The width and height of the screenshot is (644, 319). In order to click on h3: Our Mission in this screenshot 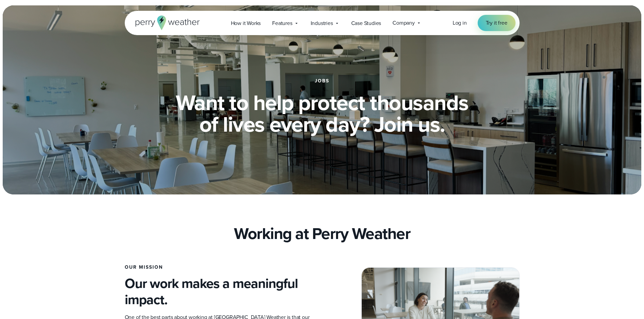, I will do `click(221, 268)`.